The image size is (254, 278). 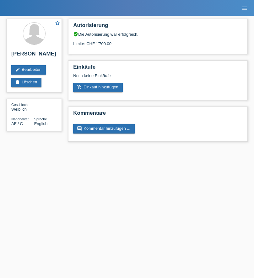 I want to click on h2: Autorisierung, so click(x=158, y=27).